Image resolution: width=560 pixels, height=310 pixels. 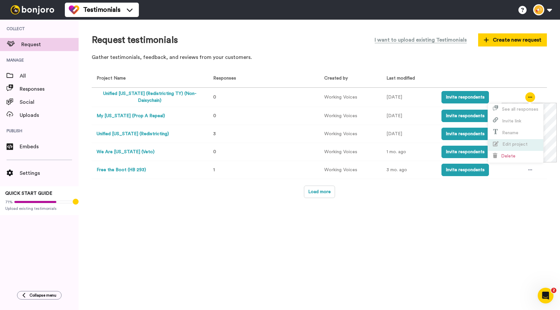 I want to click on td: 3 mo. ago, so click(x=409, y=170).